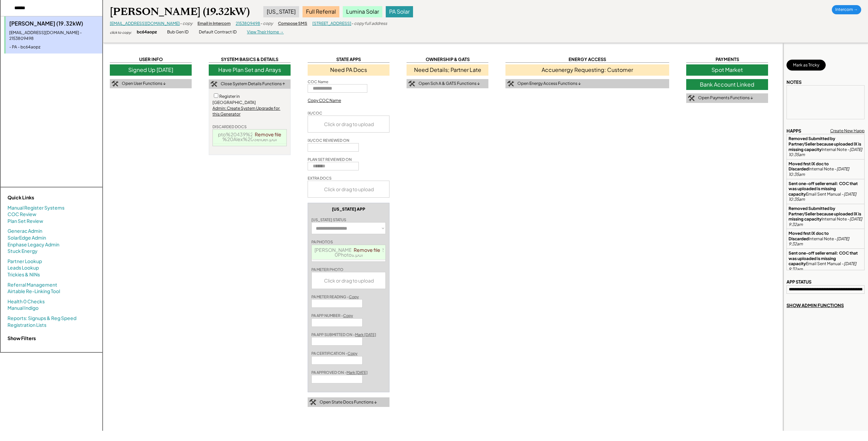 The image size is (868, 441). I want to click on div: - copy full address, so click(369, 23).